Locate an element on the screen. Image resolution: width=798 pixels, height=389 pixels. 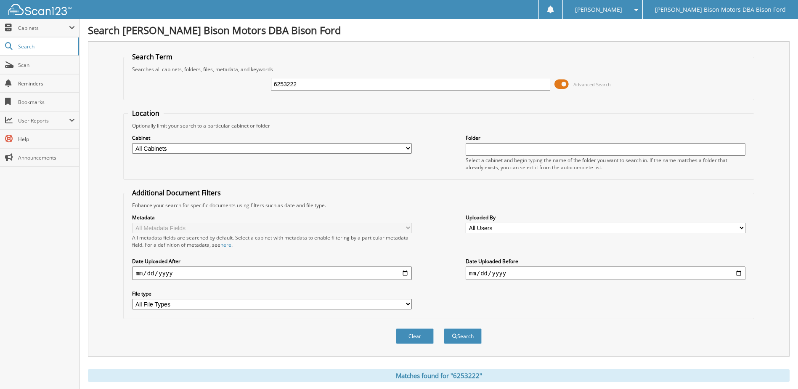
span: Search is located at coordinates (46, 46).